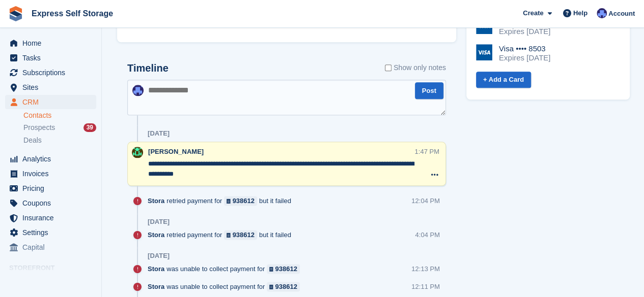 Image resolution: width=644 pixels, height=297 pixels. Describe the element at coordinates (503, 80) in the screenshot. I see `a: + Add a Card` at that location.